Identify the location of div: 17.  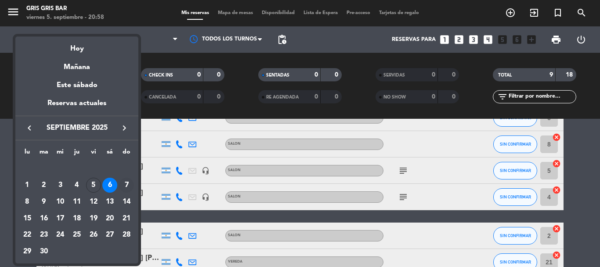
(60, 218).